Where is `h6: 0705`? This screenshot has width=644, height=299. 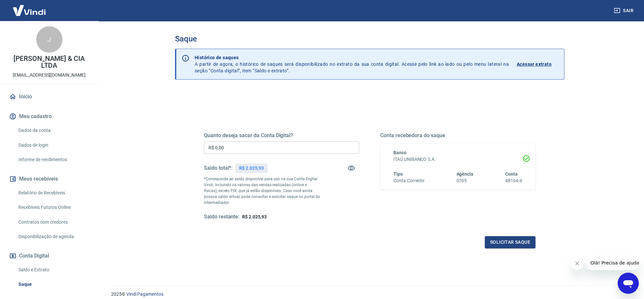
h6: 0705 is located at coordinates (465, 180).